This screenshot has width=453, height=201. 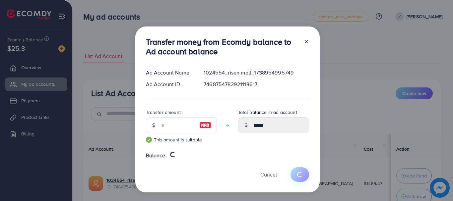 What do you see at coordinates (268, 112) in the screenshot?
I see `label: Total balance in ad account` at bounding box center [268, 112].